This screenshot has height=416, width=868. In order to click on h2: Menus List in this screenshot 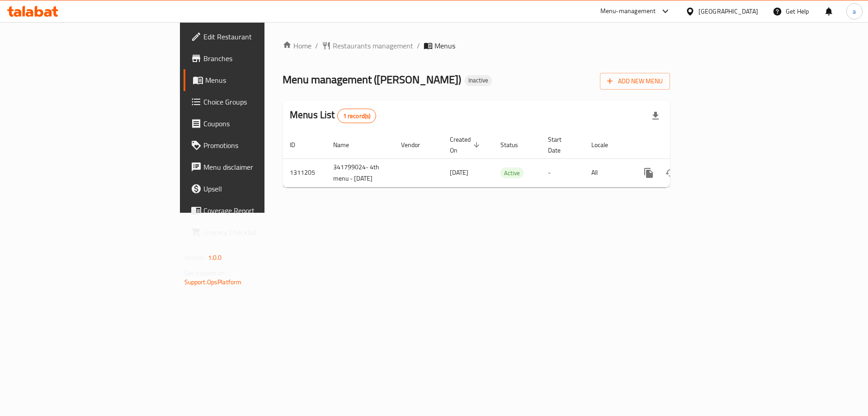, I will do `click(332, 116)`.